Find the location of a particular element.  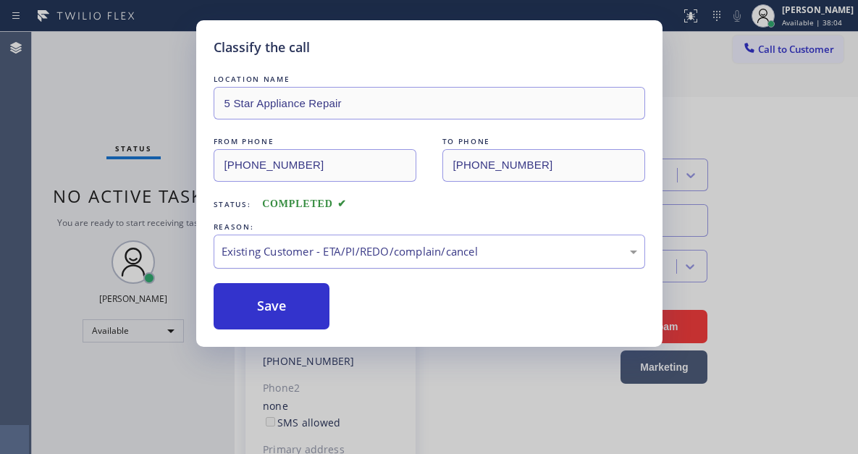

input: From phone is located at coordinates (315, 165).